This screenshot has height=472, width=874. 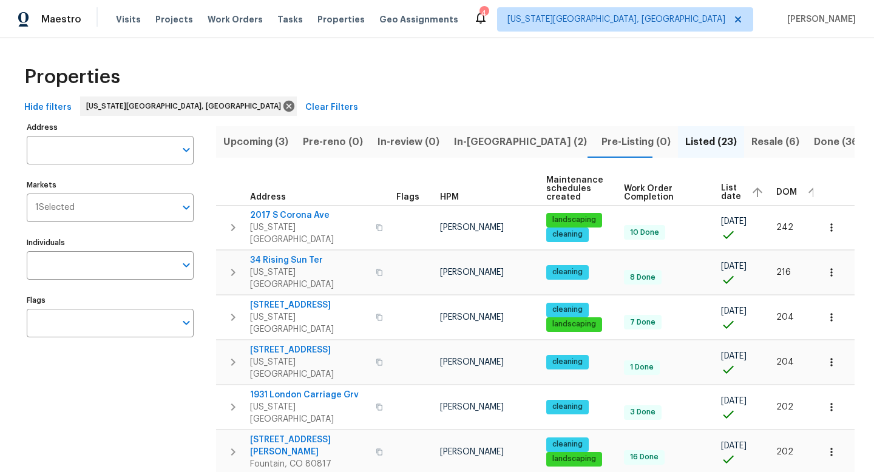 I want to click on span: 1931 London Carriage Grv, so click(x=309, y=395).